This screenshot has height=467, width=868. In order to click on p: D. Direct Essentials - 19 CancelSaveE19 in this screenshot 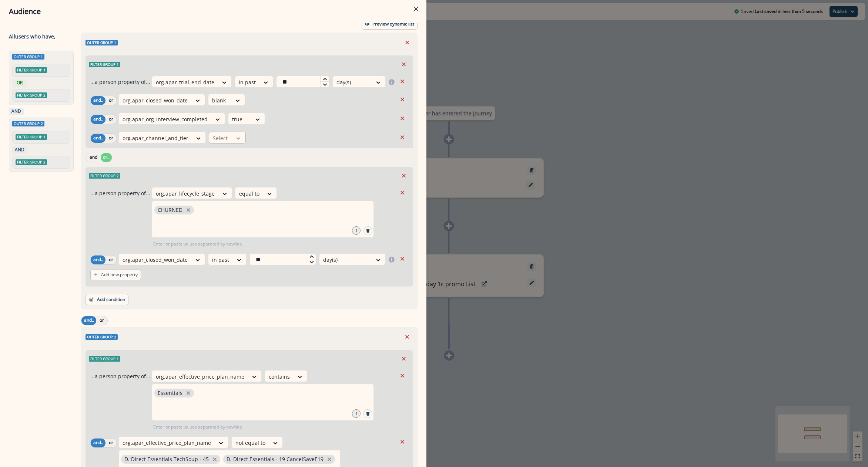, I will do `click(275, 459)`.